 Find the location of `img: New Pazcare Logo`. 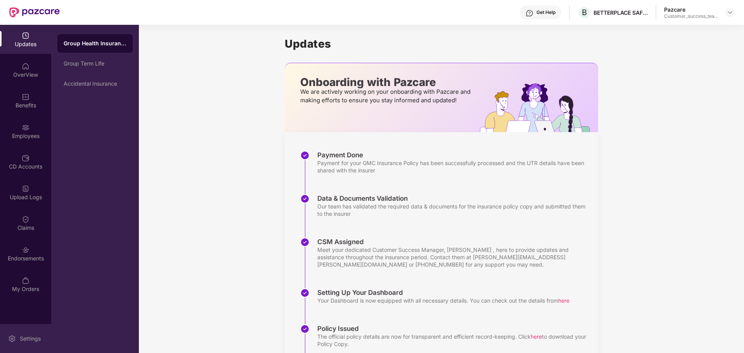

img: New Pazcare Logo is located at coordinates (35, 12).